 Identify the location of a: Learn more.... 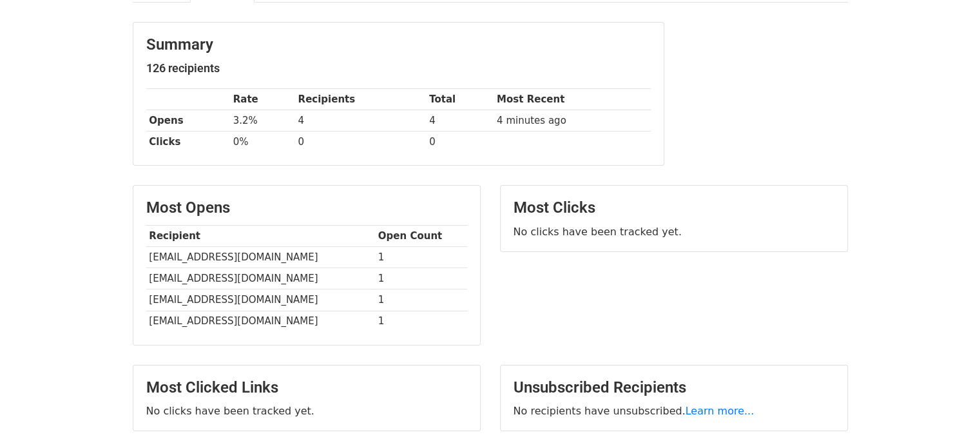
(720, 410).